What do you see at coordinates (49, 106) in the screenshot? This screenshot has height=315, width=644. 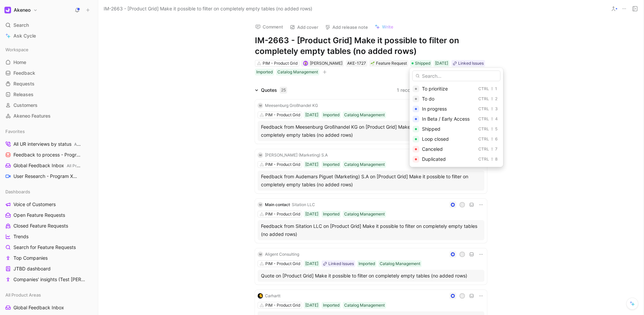 I see `a: Customers` at bounding box center [49, 106].